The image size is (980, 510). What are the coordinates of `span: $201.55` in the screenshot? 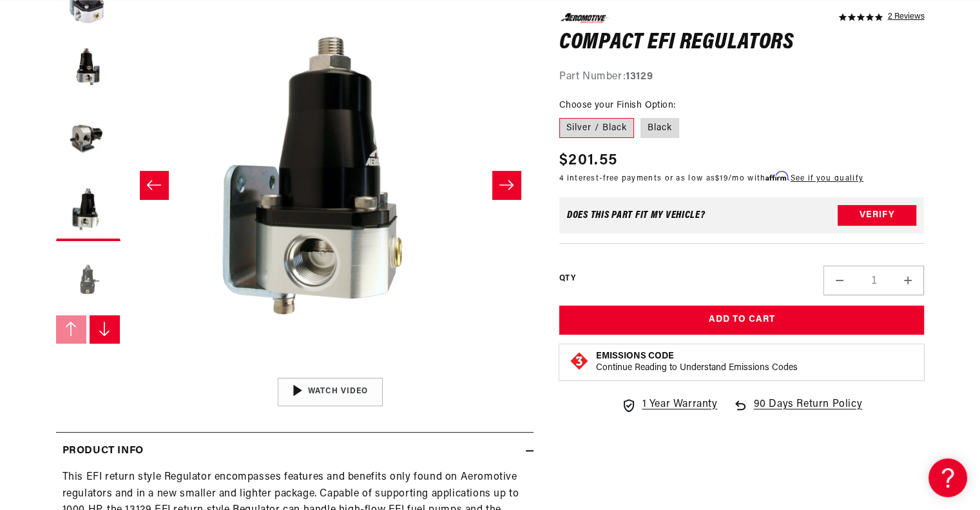 It's located at (588, 161).